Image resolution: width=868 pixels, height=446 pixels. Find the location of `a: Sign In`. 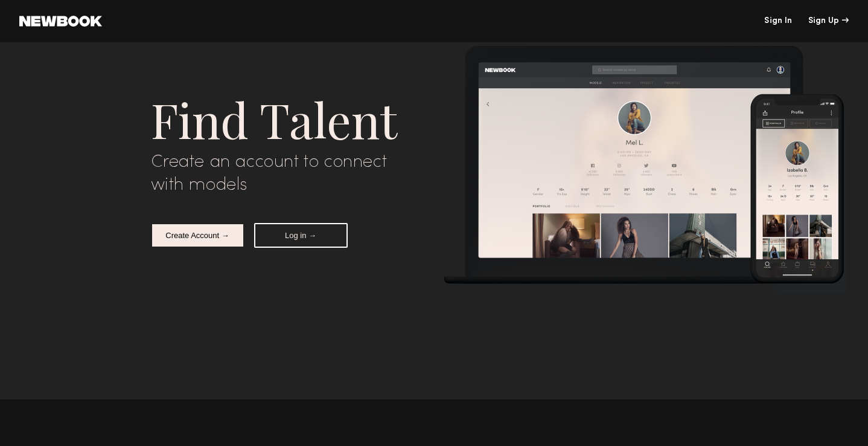

a: Sign In is located at coordinates (779, 21).